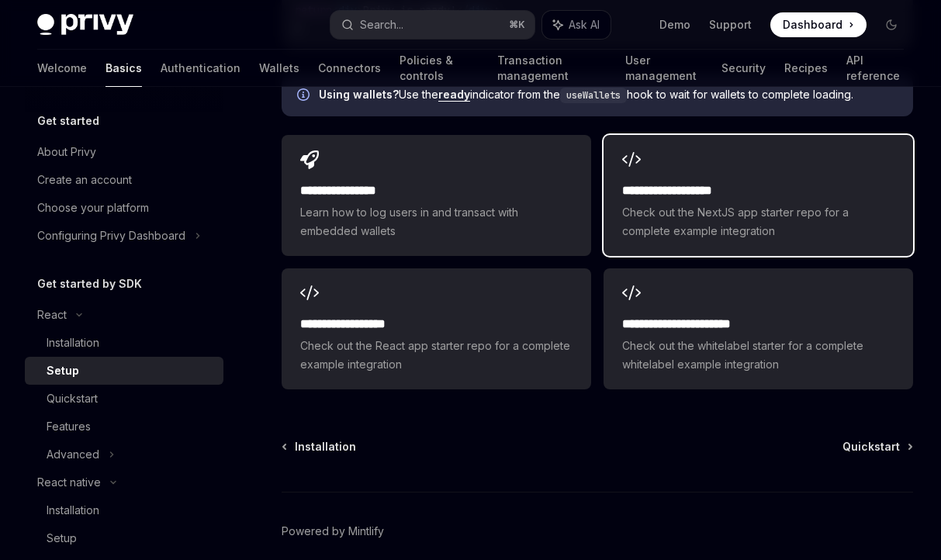 Image resolution: width=941 pixels, height=560 pixels. I want to click on button: Ask AI, so click(576, 25).